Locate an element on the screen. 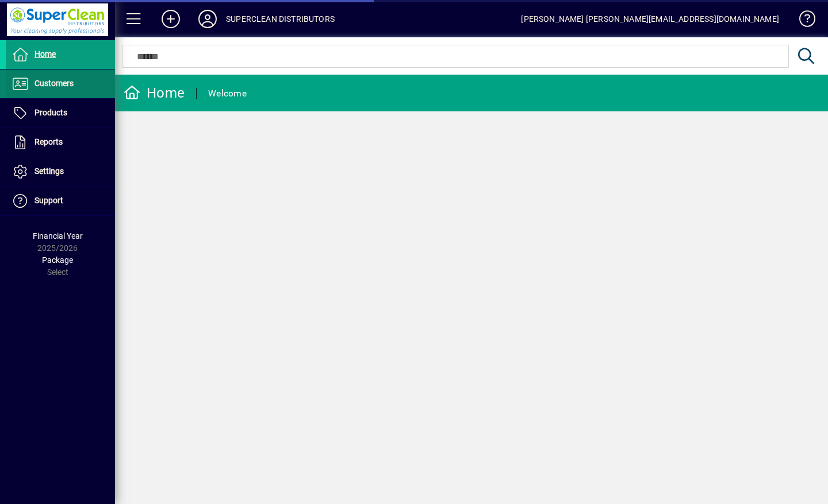  span: Home is located at coordinates (45, 54).